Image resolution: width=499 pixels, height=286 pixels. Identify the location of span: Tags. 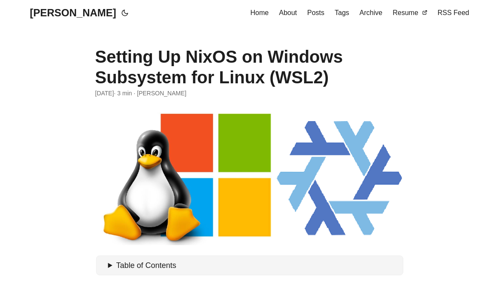
(342, 12).